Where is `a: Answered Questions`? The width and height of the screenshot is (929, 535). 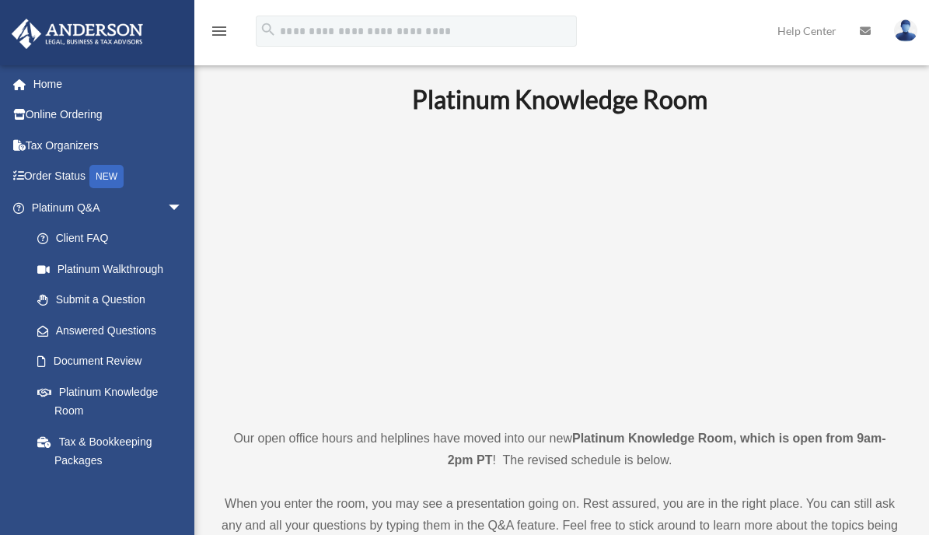
a: Answered Questions is located at coordinates (114, 330).